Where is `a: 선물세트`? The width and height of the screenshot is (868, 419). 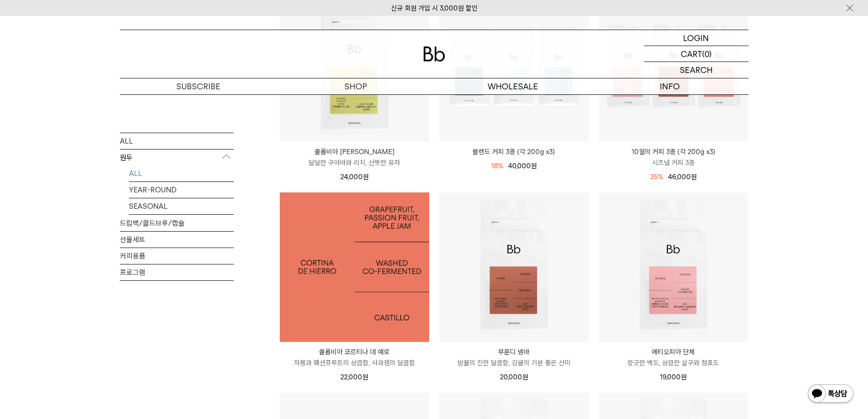 a: 선물세트 is located at coordinates (177, 239).